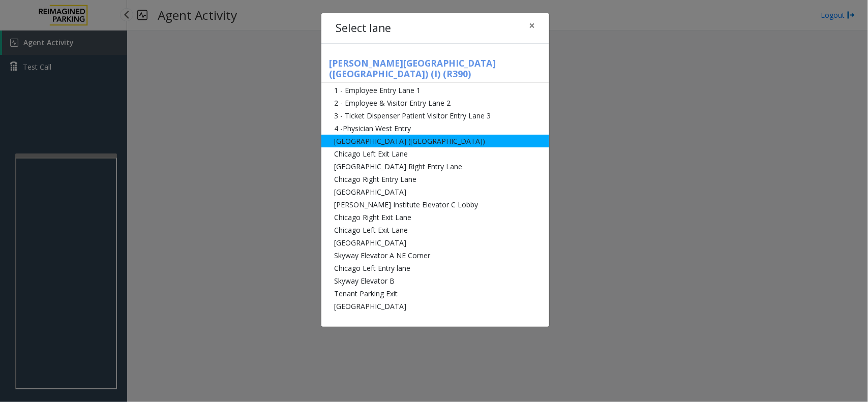 The image size is (868, 402). Describe the element at coordinates (435, 103) in the screenshot. I see `li: 2 - Employee & Visitor Entry Lane 2` at that location.